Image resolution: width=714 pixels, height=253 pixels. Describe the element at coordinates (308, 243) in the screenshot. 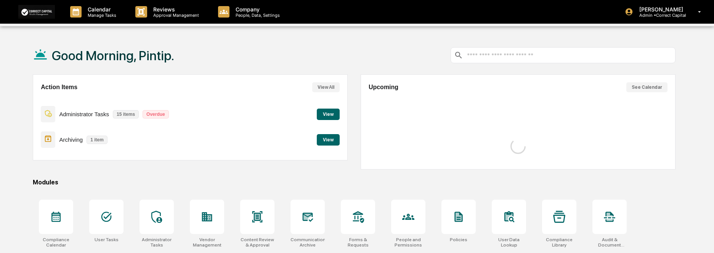

I see `div: Communications Archive` at that location.